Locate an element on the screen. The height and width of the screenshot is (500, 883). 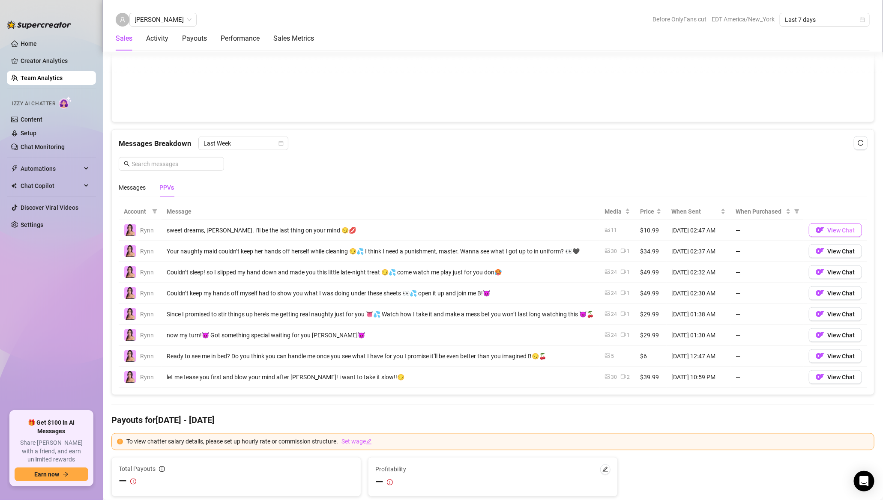
td: $6 is located at coordinates (651, 356).